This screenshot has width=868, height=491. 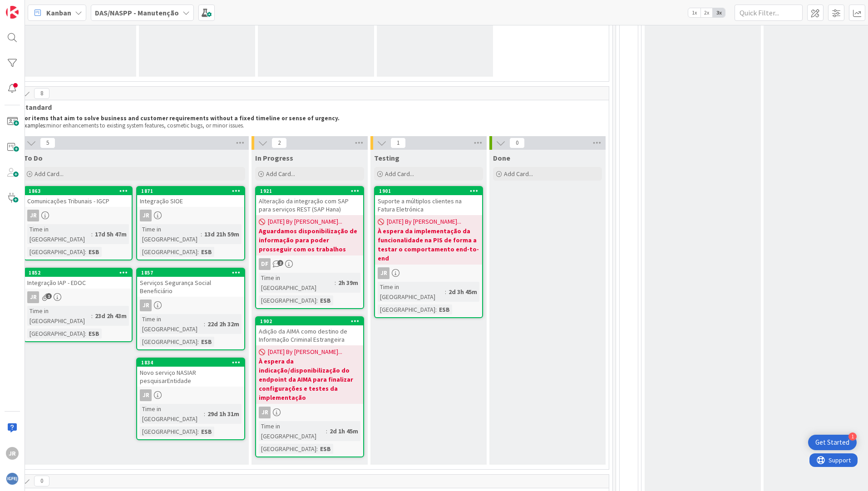 What do you see at coordinates (309, 331) in the screenshot?
I see `div: 1902Adição da AIMA como destino de Informação Criminal Estrangeira` at bounding box center [309, 331].